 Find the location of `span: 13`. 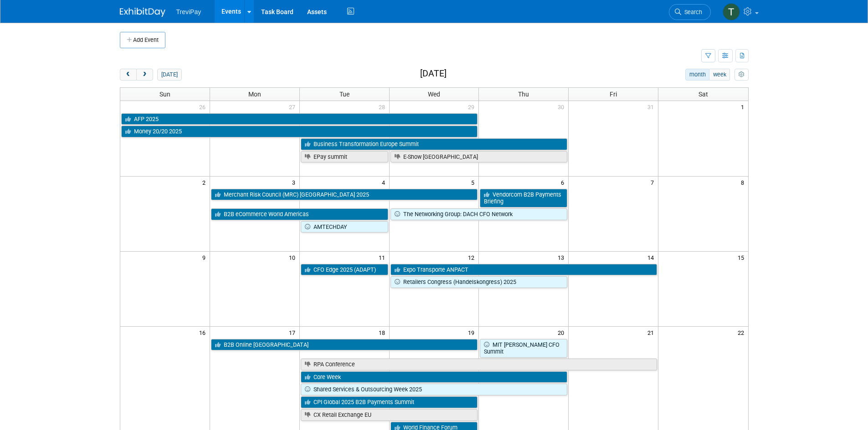

span: 13 is located at coordinates (563, 257).